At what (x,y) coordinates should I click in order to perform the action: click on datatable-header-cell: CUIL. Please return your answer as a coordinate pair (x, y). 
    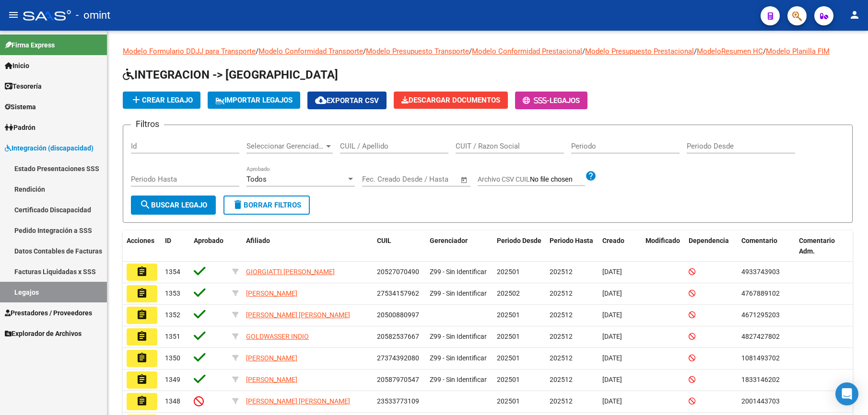
    Looking at the image, I should click on (400, 246).